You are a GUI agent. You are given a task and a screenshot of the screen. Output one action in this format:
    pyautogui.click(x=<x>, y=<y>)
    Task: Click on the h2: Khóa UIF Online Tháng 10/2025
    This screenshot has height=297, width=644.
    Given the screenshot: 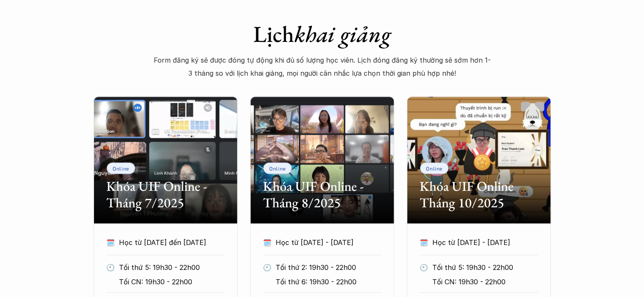 What is the action you would take?
    pyautogui.click(x=479, y=194)
    